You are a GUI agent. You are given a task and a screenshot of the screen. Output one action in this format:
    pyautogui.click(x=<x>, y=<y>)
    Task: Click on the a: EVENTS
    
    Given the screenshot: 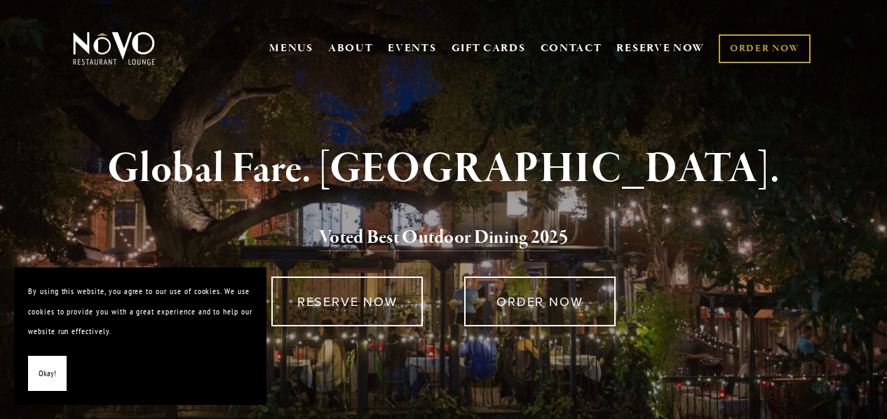 What is the action you would take?
    pyautogui.click(x=412, y=48)
    